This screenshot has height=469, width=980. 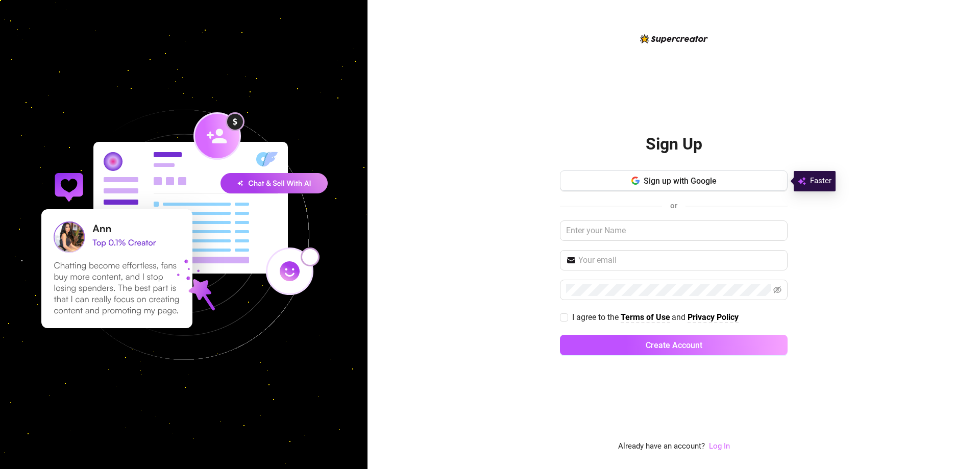 I want to click on span: Create Account, so click(x=673, y=345).